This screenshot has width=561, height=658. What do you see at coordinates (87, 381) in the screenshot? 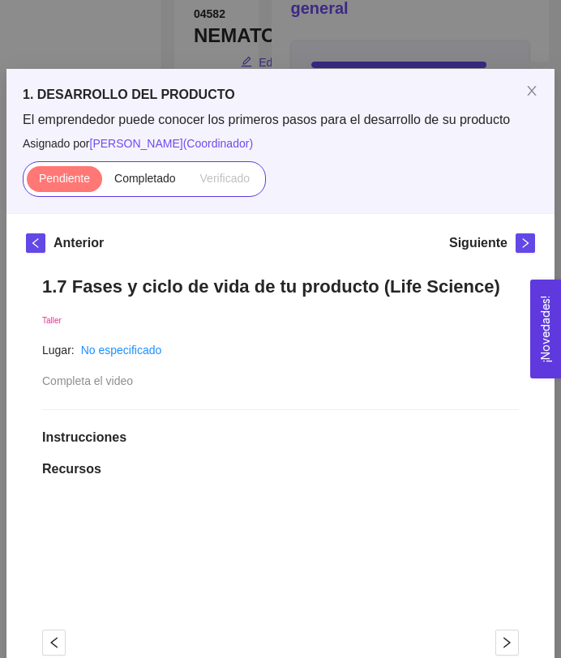
I see `span: Completa el video` at bounding box center [87, 381].